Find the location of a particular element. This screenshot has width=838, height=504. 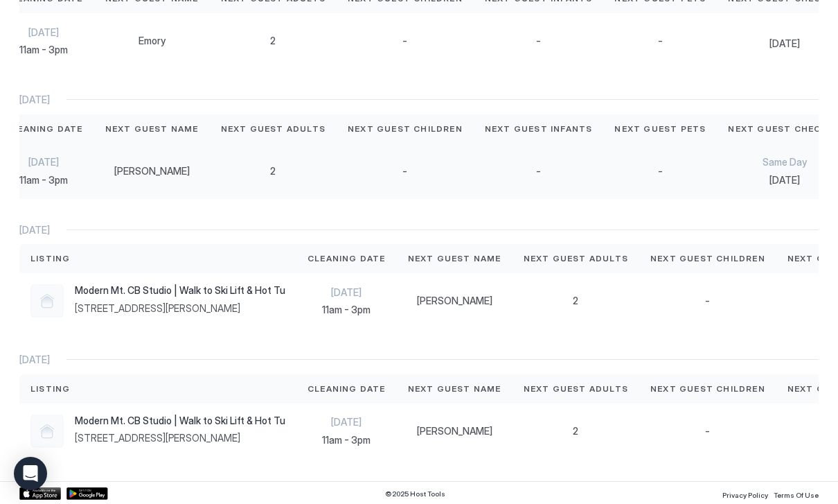

a: Terms Of Use is located at coordinates (796, 493).